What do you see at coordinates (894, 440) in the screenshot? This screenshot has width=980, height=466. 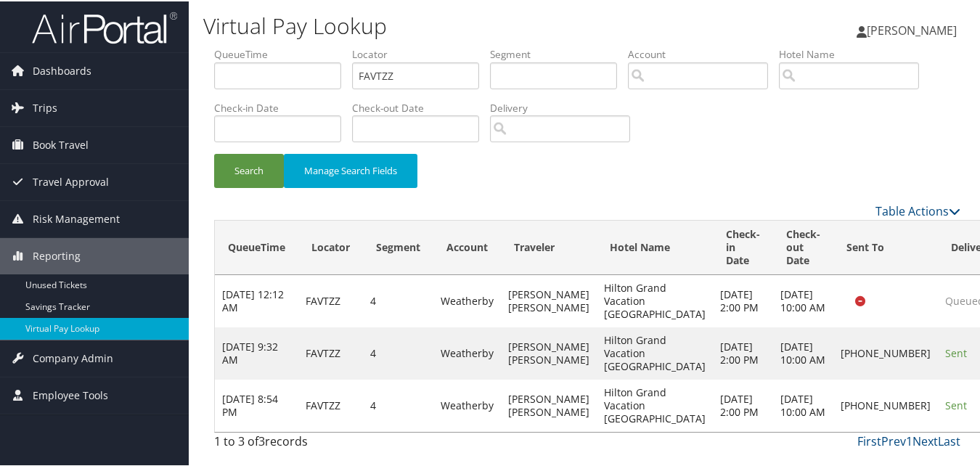 I see `a: Prev` at bounding box center [894, 440].